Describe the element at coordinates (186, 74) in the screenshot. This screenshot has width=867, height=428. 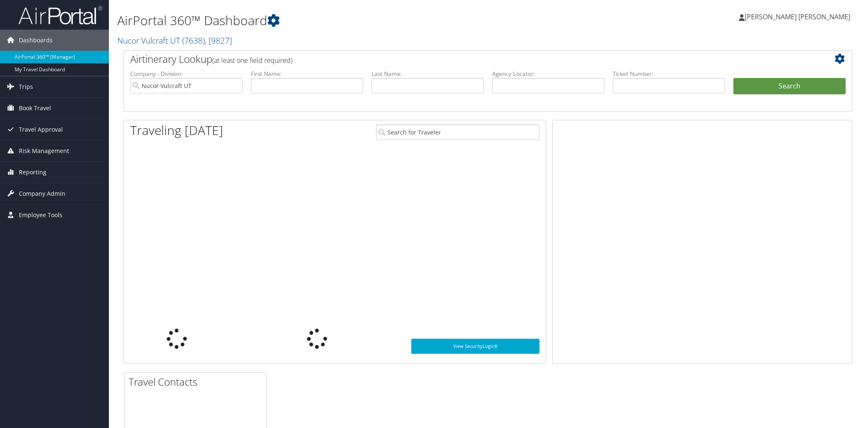
I see `label: Company - Division:` at that location.